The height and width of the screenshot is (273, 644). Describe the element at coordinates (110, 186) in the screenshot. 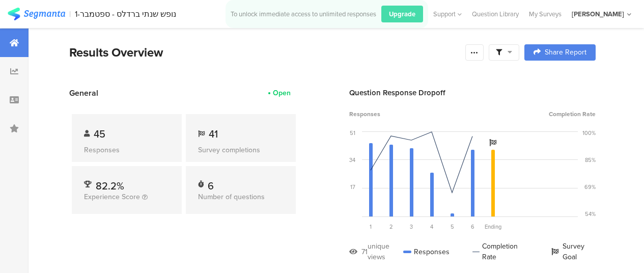

I see `span: 82.2%` at that location.